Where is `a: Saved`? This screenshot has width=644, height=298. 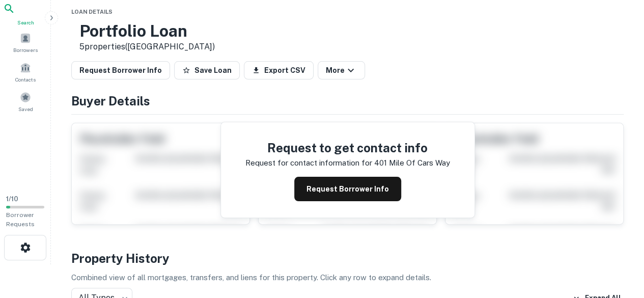
a: Saved is located at coordinates (25, 101).